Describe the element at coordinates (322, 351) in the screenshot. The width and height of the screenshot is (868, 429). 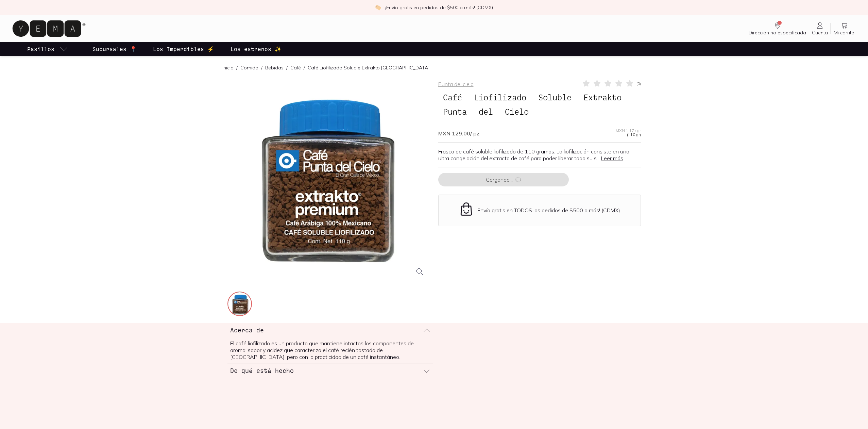
I see `span: El café liofilizado es un producto que mantiene intactos los componentes de aroma, sabor y acidez...` at that location.